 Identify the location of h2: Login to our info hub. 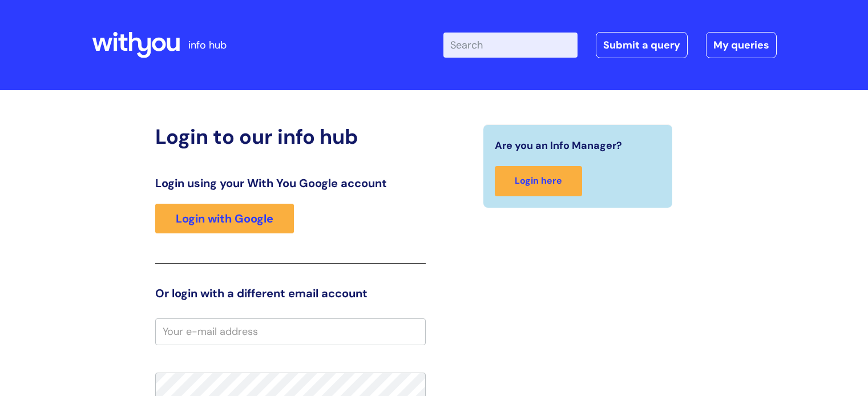
(290, 136).